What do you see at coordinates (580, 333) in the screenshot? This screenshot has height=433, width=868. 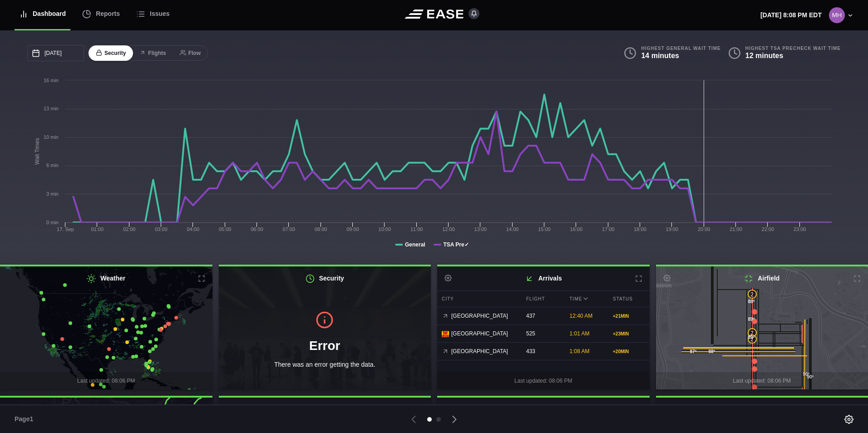 I see `span: 1:01 AM` at bounding box center [580, 333].